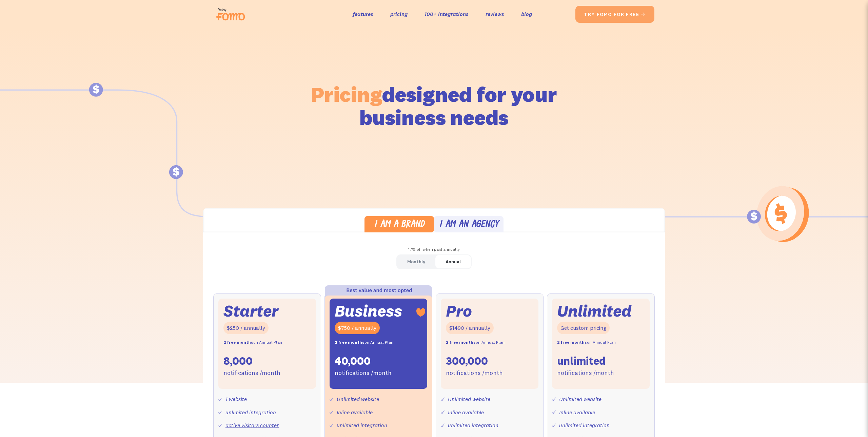 The height and width of the screenshot is (437, 868). Describe the element at coordinates (453, 262) in the screenshot. I see `div: Annual` at that location.